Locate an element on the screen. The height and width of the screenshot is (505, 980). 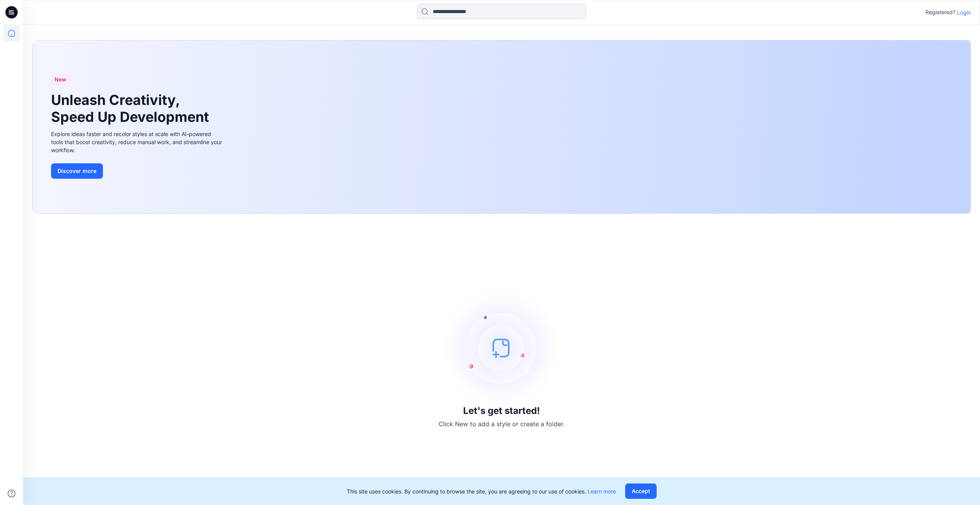
a: Learn more is located at coordinates (602, 491).